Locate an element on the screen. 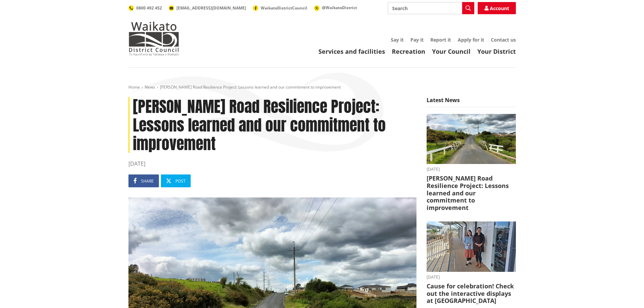 This screenshot has height=308, width=644. a: Pay it is located at coordinates (417, 40).